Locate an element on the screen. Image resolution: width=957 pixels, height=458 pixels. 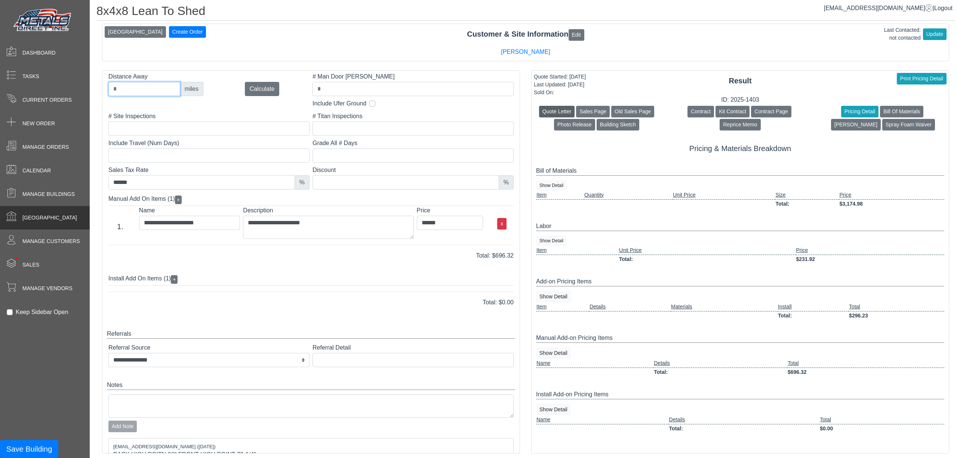
td: $696.32 is located at coordinates (866, 372).